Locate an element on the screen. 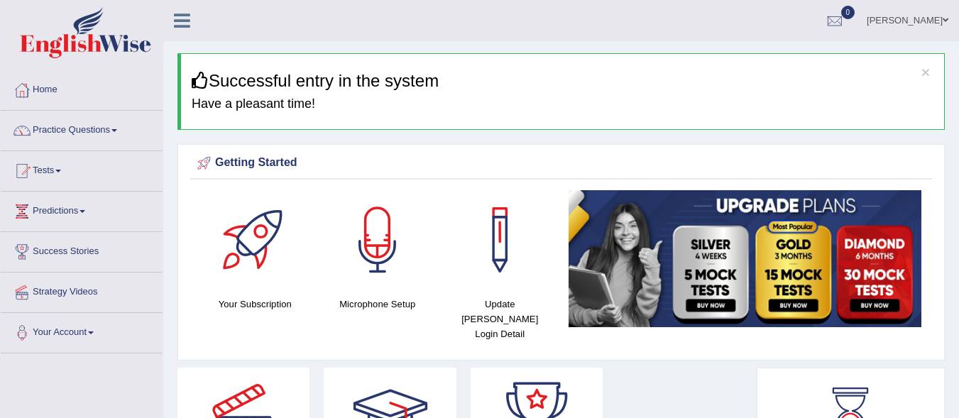  a: Predictions is located at coordinates (82, 209).